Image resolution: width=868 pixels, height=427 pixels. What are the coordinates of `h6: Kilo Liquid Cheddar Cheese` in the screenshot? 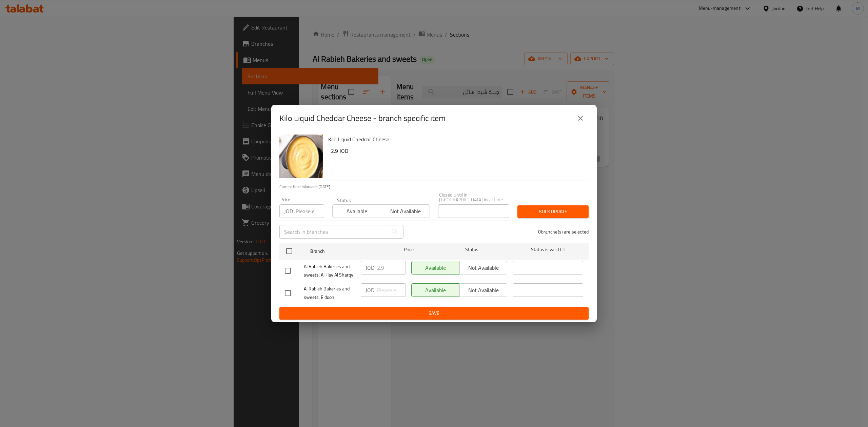 It's located at (456, 139).